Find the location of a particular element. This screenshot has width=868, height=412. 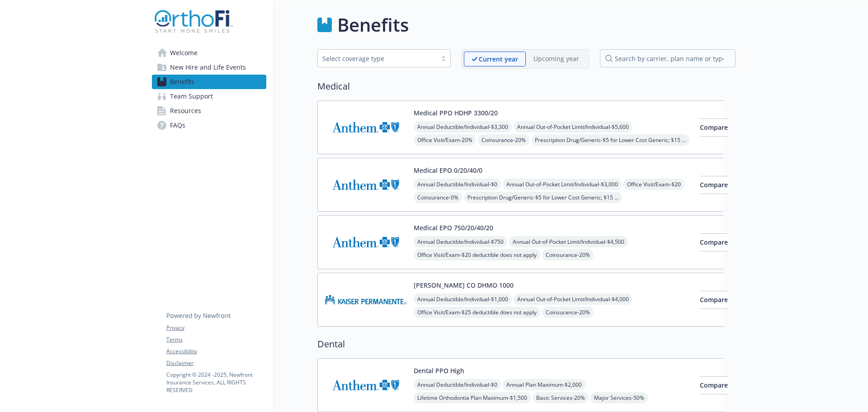

h2: Dental is located at coordinates (526, 344).